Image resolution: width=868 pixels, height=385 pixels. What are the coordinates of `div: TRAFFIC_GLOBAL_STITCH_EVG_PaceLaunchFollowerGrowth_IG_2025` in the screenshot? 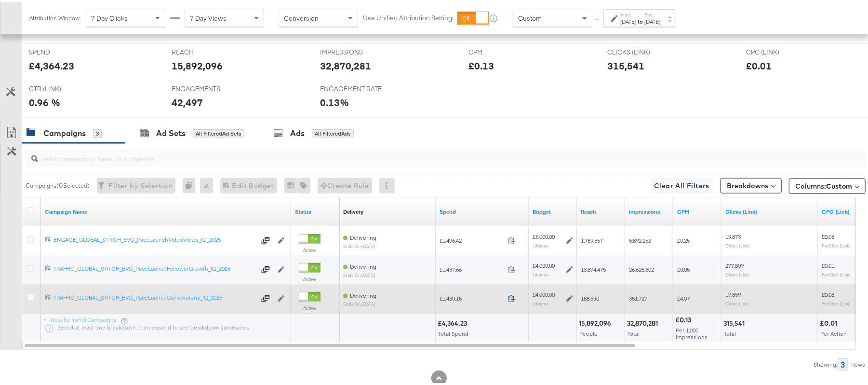 It's located at (154, 267).